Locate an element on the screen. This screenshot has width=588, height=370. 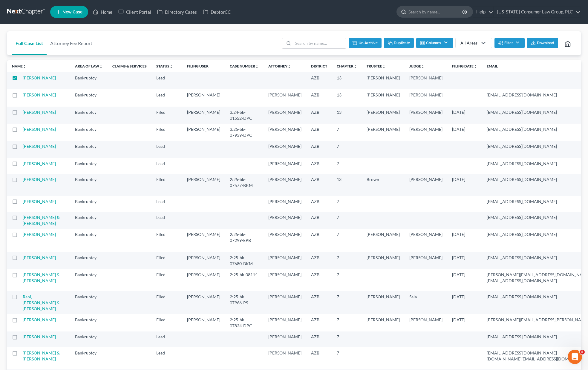
td: Sala is located at coordinates (426, 303).